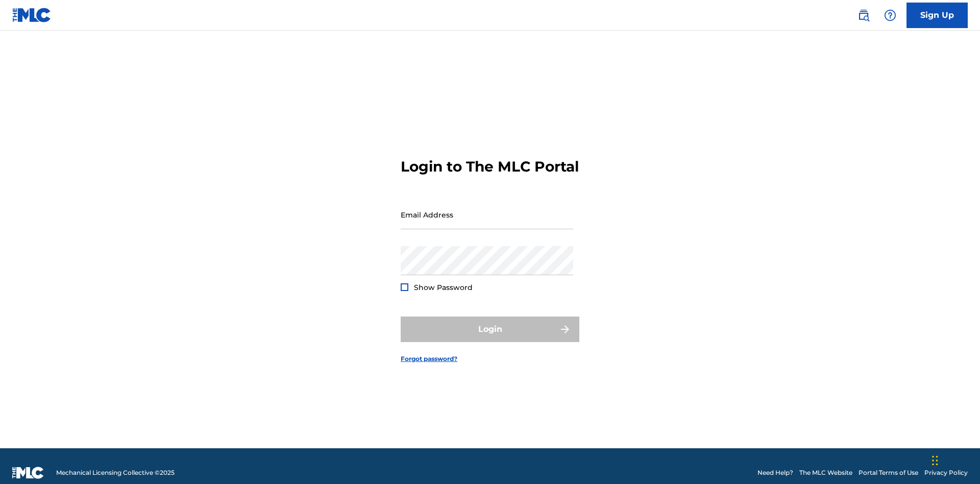 The width and height of the screenshot is (980, 484). What do you see at coordinates (935, 460) in the screenshot?
I see `div: Drag` at bounding box center [935, 460].